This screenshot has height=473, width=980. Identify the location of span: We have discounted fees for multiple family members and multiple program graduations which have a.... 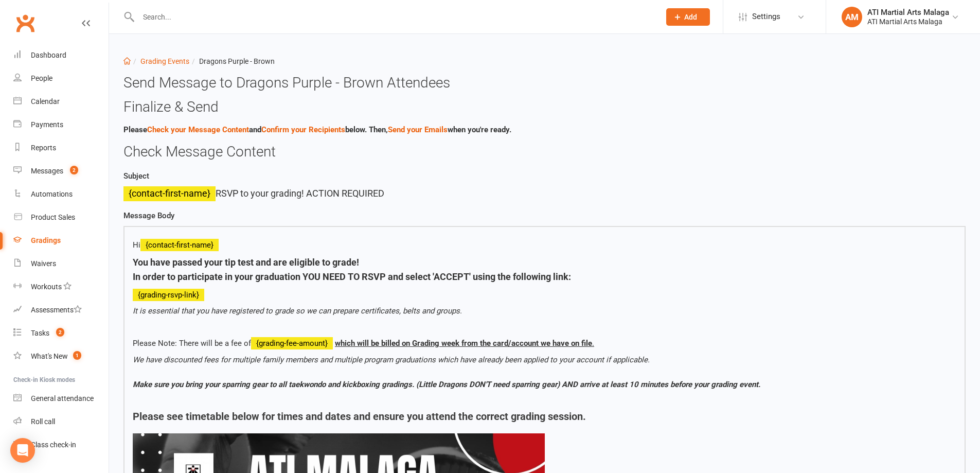
(391, 360).